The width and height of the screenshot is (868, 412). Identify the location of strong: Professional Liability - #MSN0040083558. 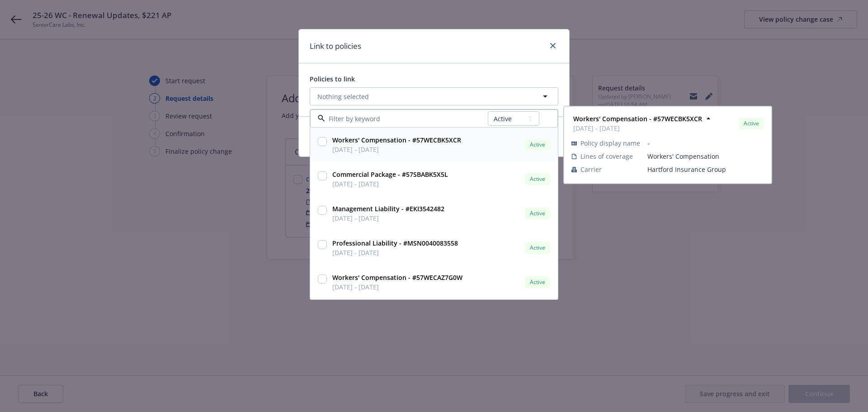
(395, 242).